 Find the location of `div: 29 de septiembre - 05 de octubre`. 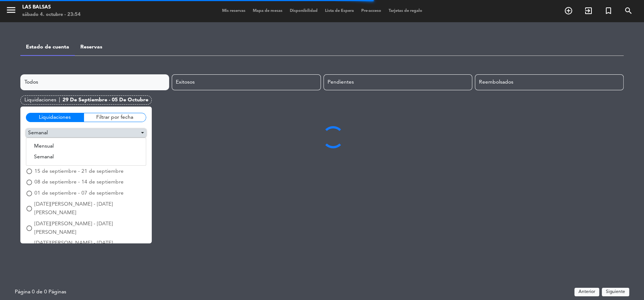

div: 29 de septiembre - 05 de octubre is located at coordinates (105, 100).